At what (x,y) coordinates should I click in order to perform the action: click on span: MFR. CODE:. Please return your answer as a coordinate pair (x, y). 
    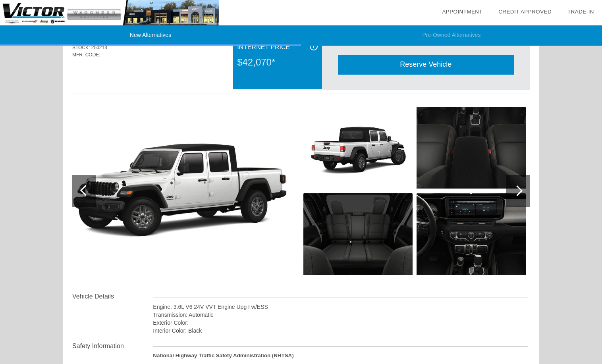
    Looking at the image, I should click on (86, 55).